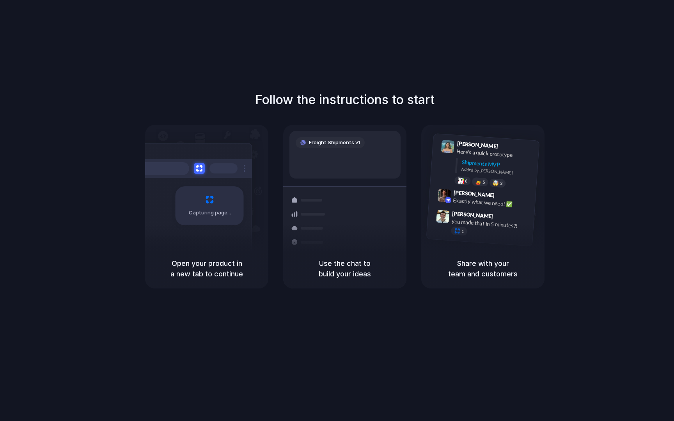  What do you see at coordinates (505, 197) in the screenshot?
I see `span: 9:42 AM` at bounding box center [505, 197].